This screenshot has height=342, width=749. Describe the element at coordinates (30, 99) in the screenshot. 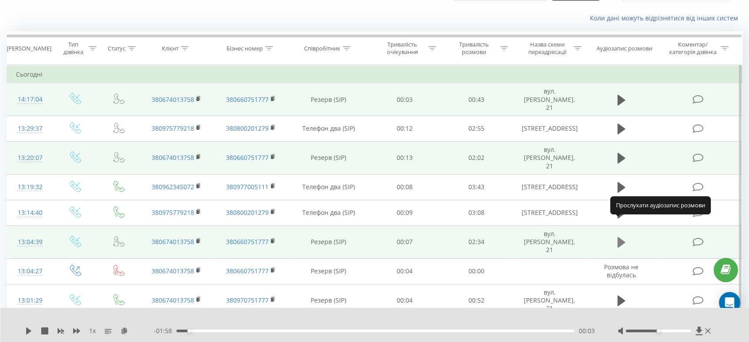

I see `div: 14:17:04` at that location.